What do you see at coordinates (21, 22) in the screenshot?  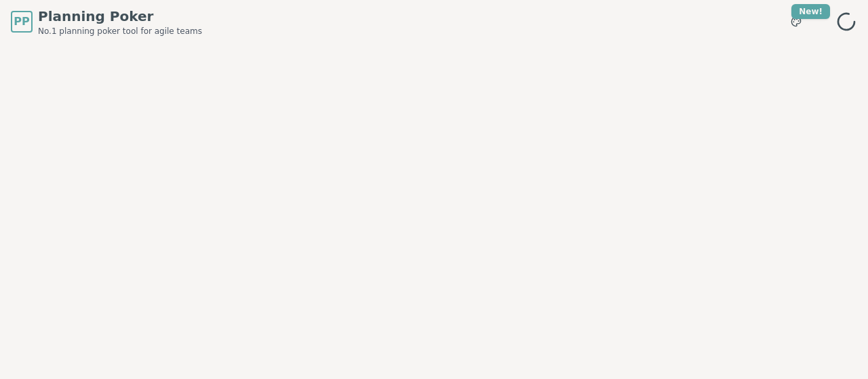 I see `span: PP` at bounding box center [21, 22].